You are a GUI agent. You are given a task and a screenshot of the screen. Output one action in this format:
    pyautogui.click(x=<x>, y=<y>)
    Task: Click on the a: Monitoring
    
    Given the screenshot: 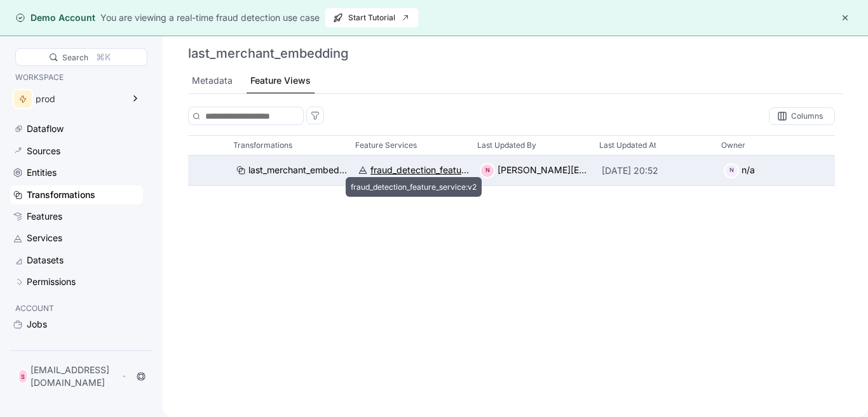 What is the action you would take?
    pyautogui.click(x=76, y=346)
    